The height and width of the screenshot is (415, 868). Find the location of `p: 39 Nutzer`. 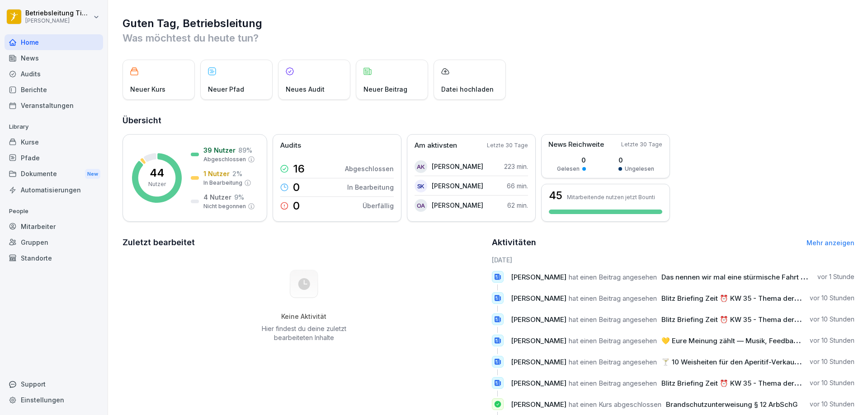

p: 39 Nutzer is located at coordinates (219, 150).